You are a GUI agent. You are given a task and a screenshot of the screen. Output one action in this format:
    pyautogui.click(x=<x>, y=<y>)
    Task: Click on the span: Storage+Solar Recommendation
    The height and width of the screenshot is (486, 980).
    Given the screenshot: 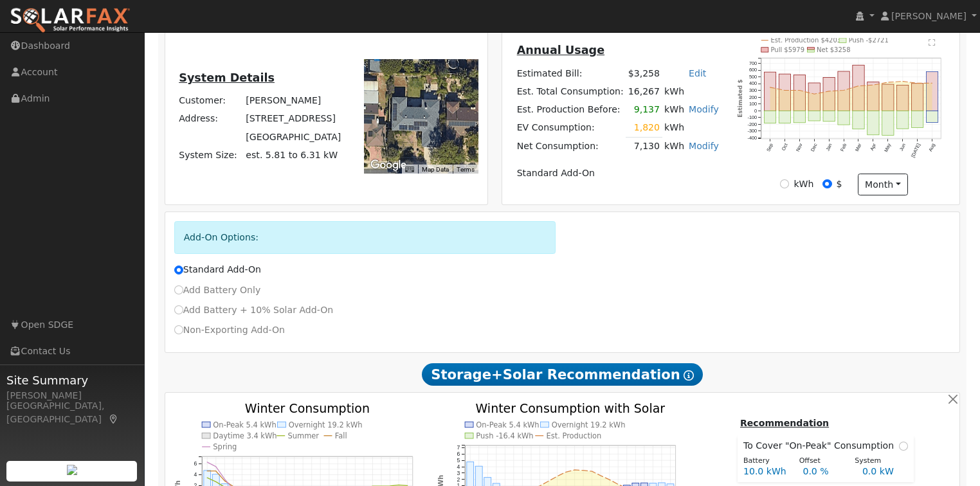 What is the action you would take?
    pyautogui.click(x=562, y=374)
    